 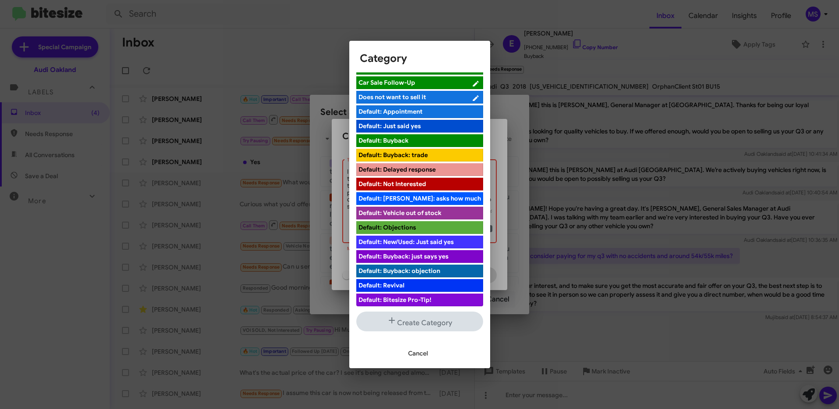 What do you see at coordinates (418, 353) in the screenshot?
I see `span: Cancel` at bounding box center [418, 353].